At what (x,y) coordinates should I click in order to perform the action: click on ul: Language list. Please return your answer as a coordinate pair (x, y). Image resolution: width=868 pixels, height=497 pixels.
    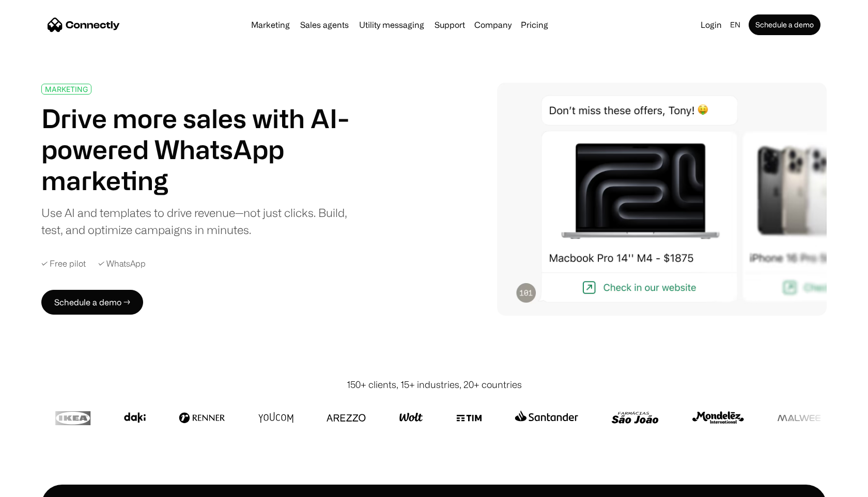
    Looking at the image, I should click on (41, 486).